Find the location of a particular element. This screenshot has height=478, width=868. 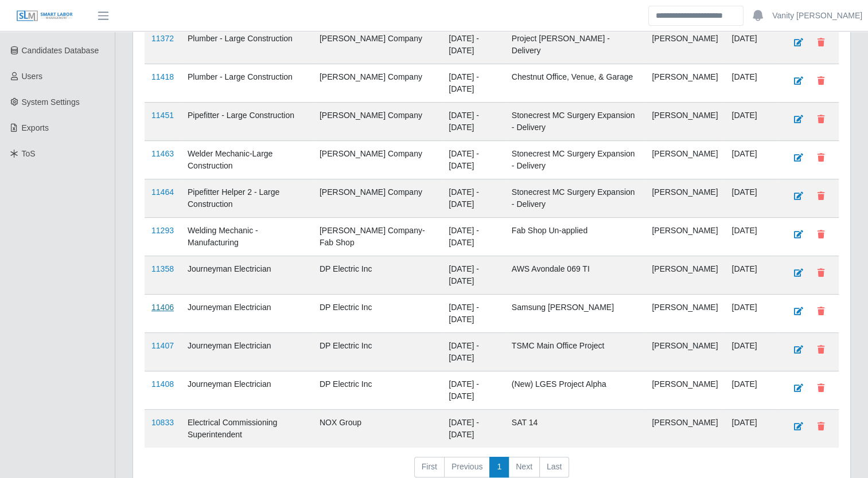

td: AWS Avondale 069 TI is located at coordinates (575, 275).